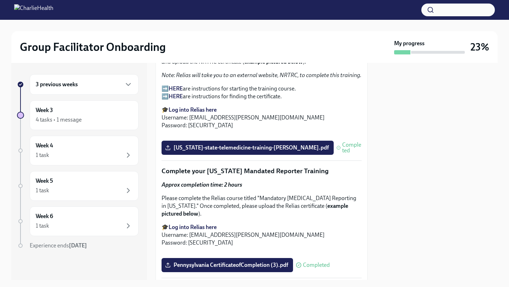  Describe the element at coordinates (78, 186) in the screenshot. I see `a: Week 51 task` at that location.